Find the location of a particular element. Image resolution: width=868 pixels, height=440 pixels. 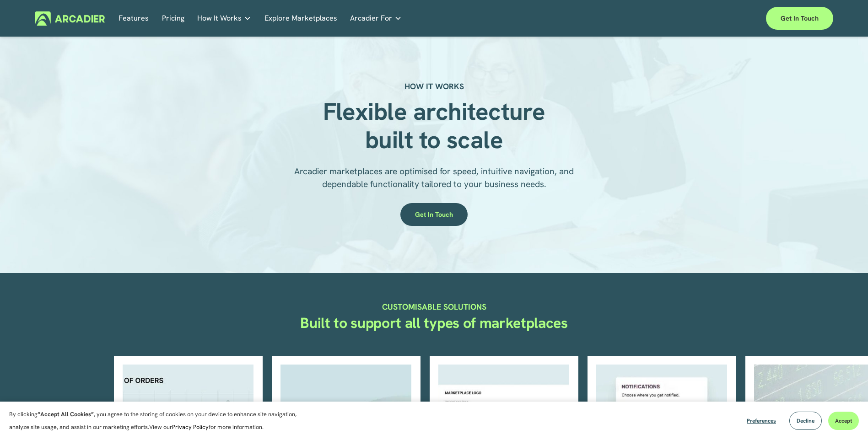

a: Explore Marketplaces is located at coordinates (300, 18).